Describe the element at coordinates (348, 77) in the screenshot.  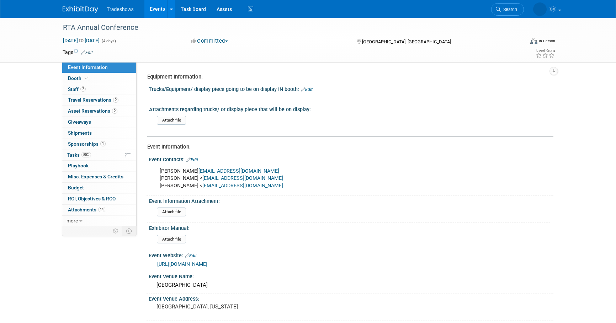
I see `div: Equipment Information:` at that location.